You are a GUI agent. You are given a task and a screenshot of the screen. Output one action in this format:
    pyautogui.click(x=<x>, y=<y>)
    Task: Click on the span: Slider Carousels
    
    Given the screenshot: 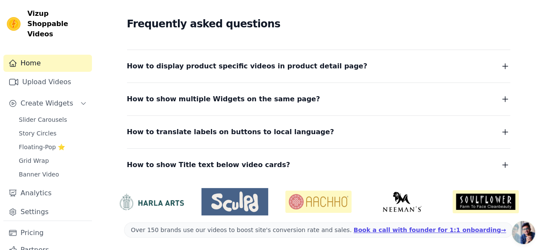 What is the action you would take?
    pyautogui.click(x=43, y=120)
    